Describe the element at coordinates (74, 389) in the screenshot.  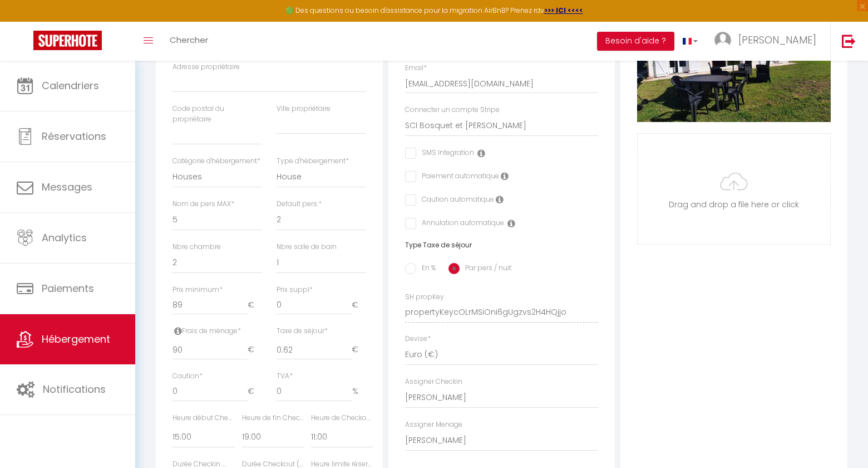
I see `span: Notifications` at that location.